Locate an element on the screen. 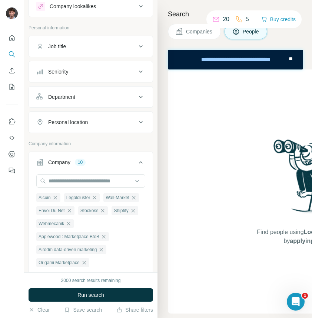  span: Companies is located at coordinates (200, 32).